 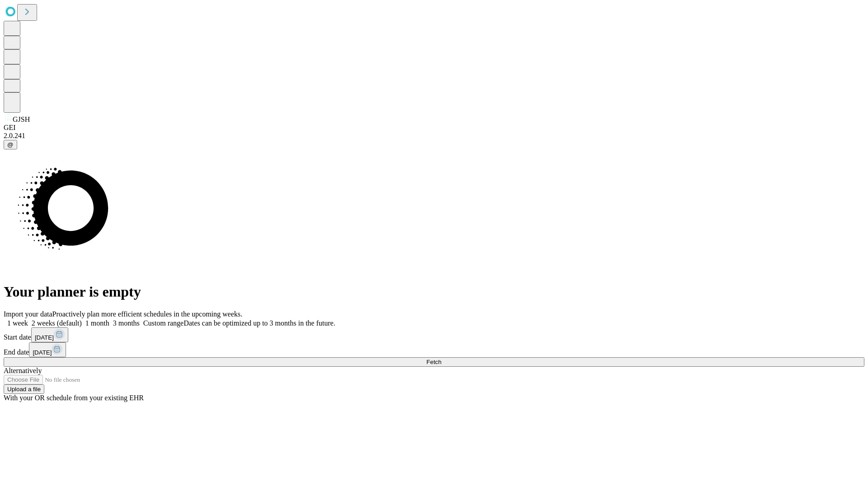 What do you see at coordinates (148, 314) in the screenshot?
I see `span: Proactively plan more efficient schedules in the upcoming weeks.` at bounding box center [148, 314].